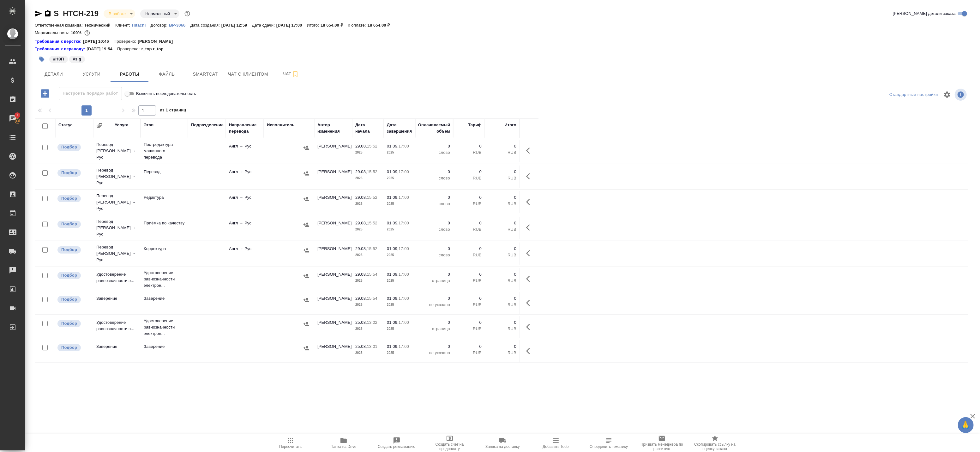 The width and height of the screenshot is (980, 452). What do you see at coordinates (60, 25) in the screenshot?
I see `p: Ответственная команда:` at bounding box center [60, 25].